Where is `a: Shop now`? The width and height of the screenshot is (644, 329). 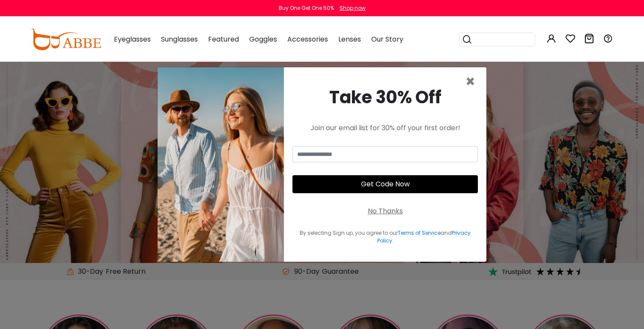
a: Shop now is located at coordinates (350, 8).